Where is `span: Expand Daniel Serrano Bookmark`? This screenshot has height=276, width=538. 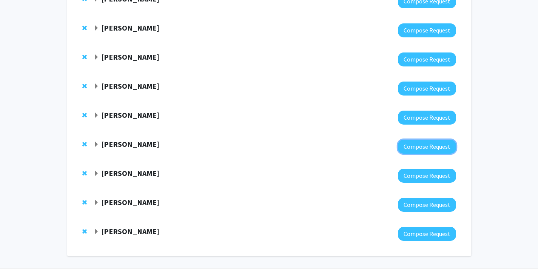
span: Expand Daniel Serrano Bookmark is located at coordinates (96, 86).